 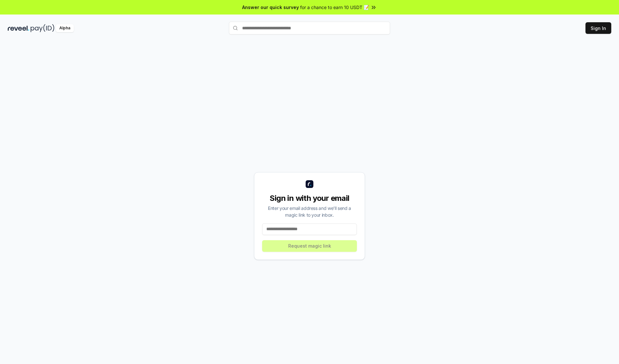 I want to click on div: Alpha, so click(x=65, y=28).